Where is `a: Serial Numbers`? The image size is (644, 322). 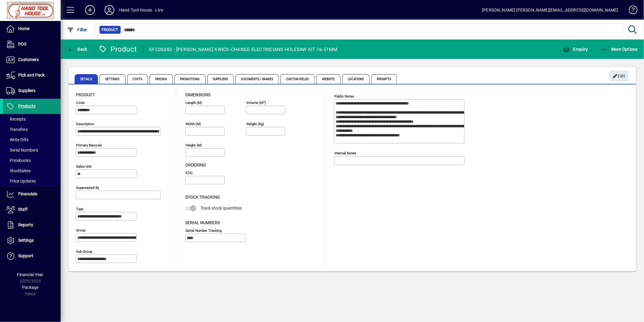 a: Serial Numbers is located at coordinates (32, 150).